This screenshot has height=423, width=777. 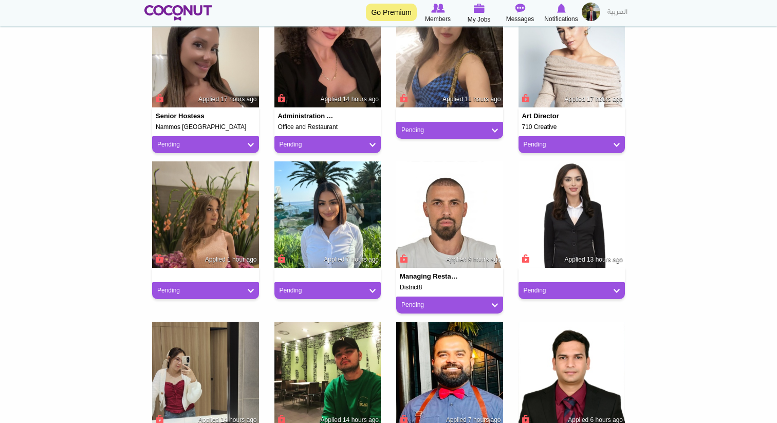 I want to click on span: My Jobs, so click(x=479, y=20).